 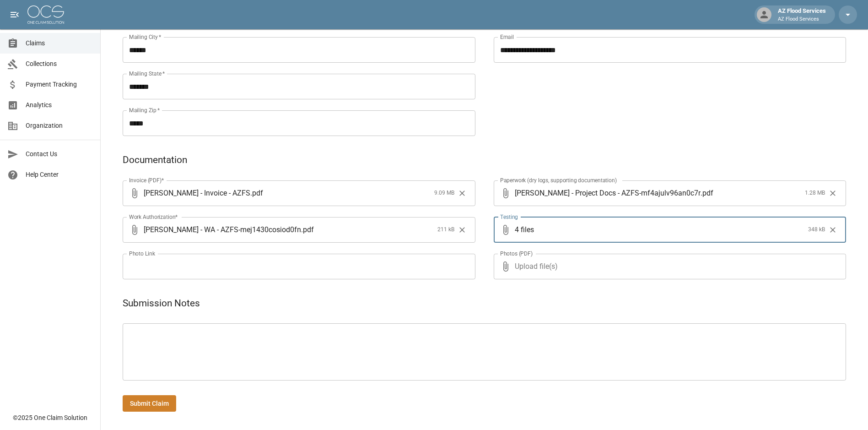 What do you see at coordinates (153, 217) in the screenshot?
I see `label: Work Authorization*` at bounding box center [153, 217].